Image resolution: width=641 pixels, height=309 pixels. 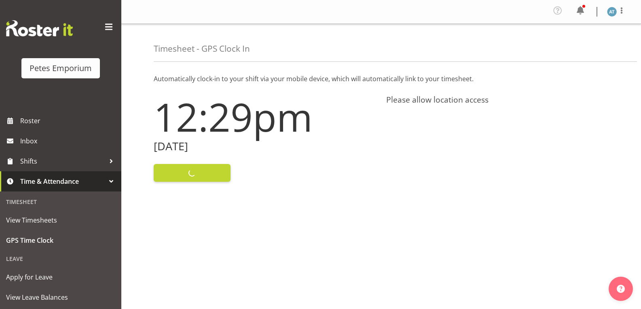 I want to click on a: View Leave Balances, so click(x=61, y=298).